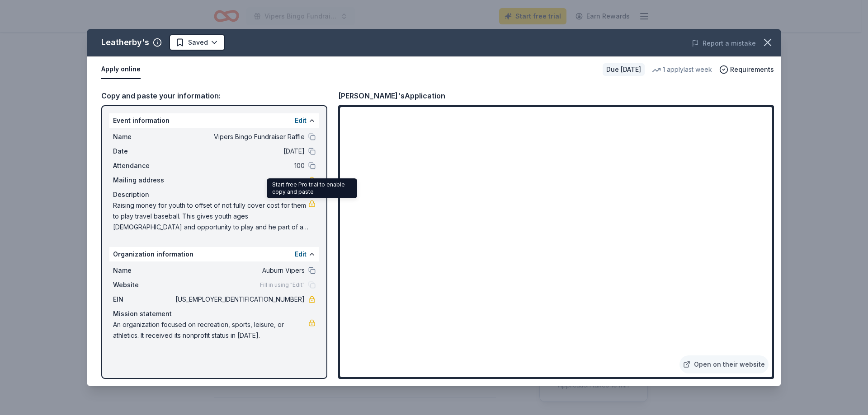 This screenshot has height=415, width=868. What do you see at coordinates (144, 151) in the screenshot?
I see `span: Date` at bounding box center [144, 151].